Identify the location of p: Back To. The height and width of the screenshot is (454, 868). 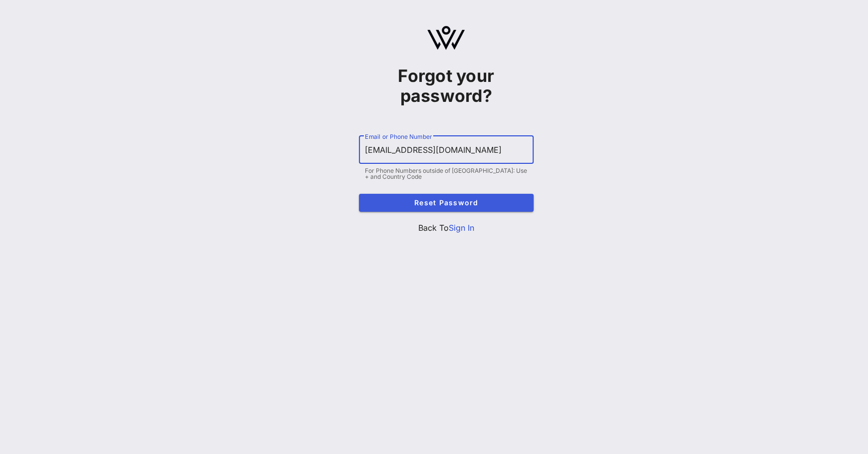
(446, 227).